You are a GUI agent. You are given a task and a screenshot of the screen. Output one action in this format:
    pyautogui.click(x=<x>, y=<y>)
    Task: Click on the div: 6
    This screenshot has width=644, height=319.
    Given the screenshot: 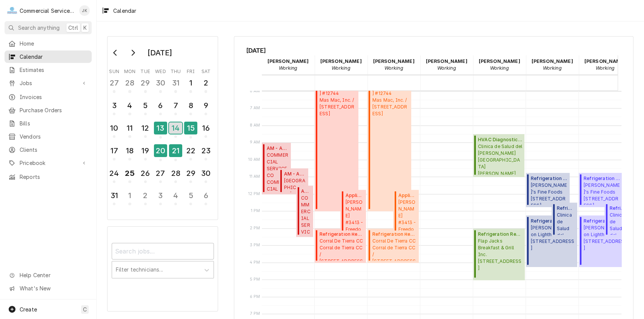 What is the action you would take?
    pyautogui.click(x=160, y=106)
    